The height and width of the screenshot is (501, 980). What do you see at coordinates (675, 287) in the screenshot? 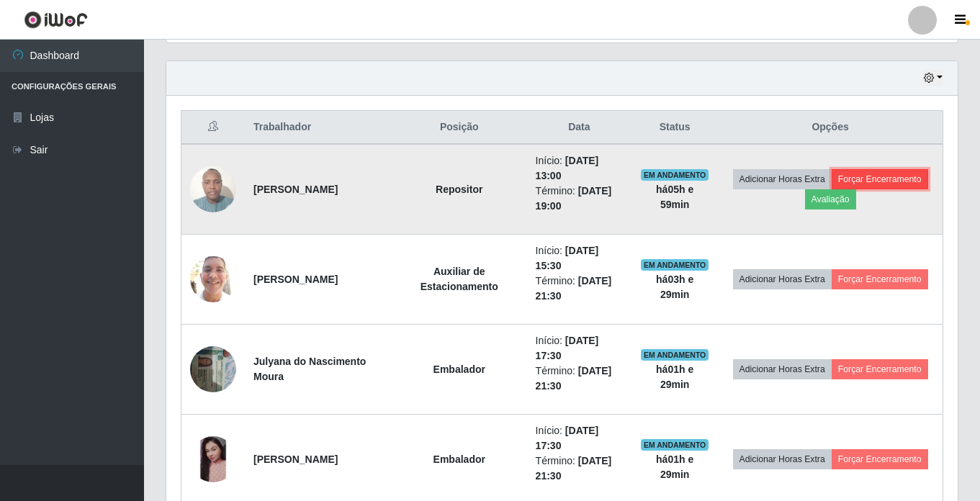
I see `strong: há 03 h e 29 min` at bounding box center [675, 287].